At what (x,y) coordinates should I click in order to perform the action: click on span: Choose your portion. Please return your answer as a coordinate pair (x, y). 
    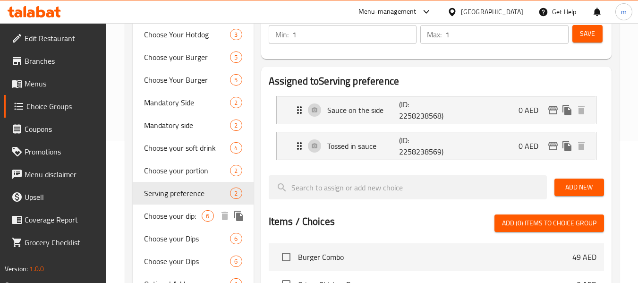
    Looking at the image, I should click on (187, 171).